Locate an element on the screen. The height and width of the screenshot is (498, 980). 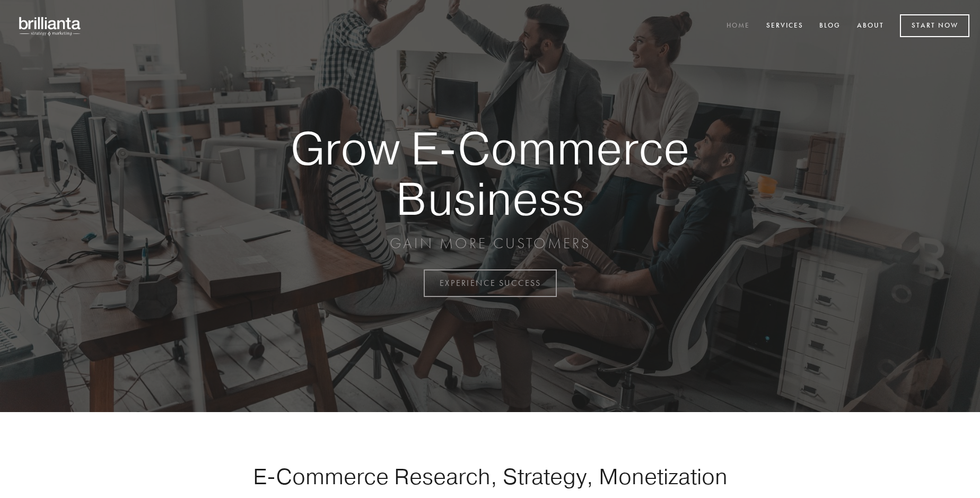
a: Blog is located at coordinates (830, 26).